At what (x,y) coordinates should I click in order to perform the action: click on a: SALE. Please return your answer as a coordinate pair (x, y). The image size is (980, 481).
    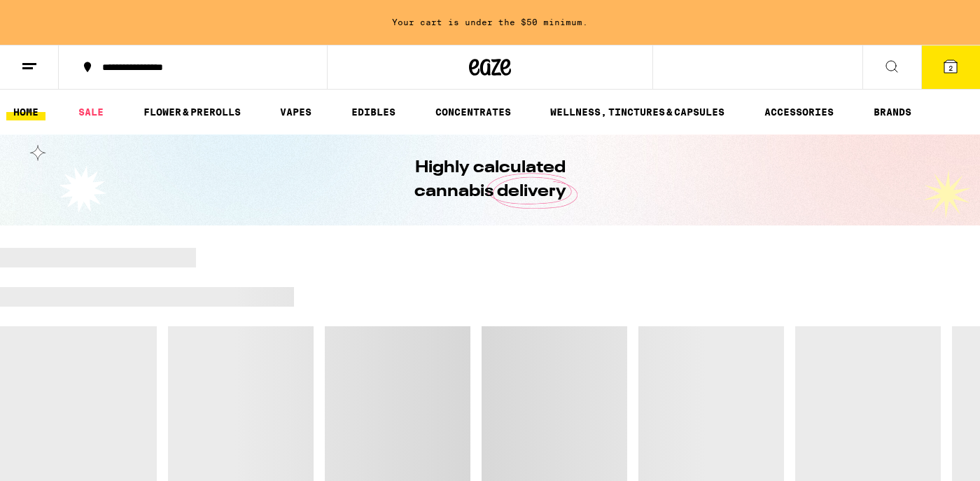
    Looking at the image, I should click on (91, 112).